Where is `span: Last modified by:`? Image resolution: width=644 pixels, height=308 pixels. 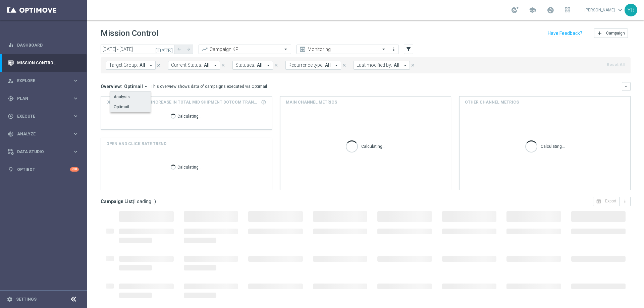
span: Last modified by: is located at coordinates (374, 65).